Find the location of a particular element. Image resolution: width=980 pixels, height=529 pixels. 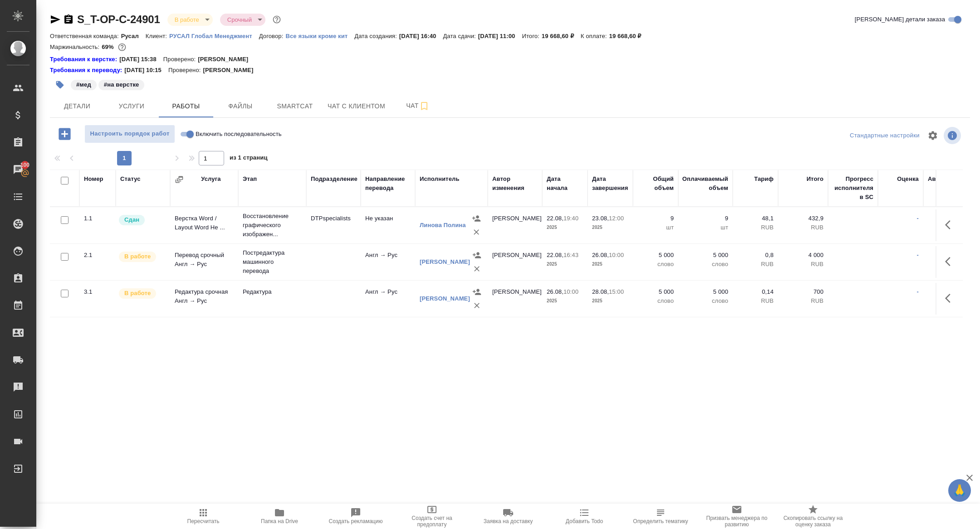

a: Все языки кроме кит is located at coordinates (320, 36).